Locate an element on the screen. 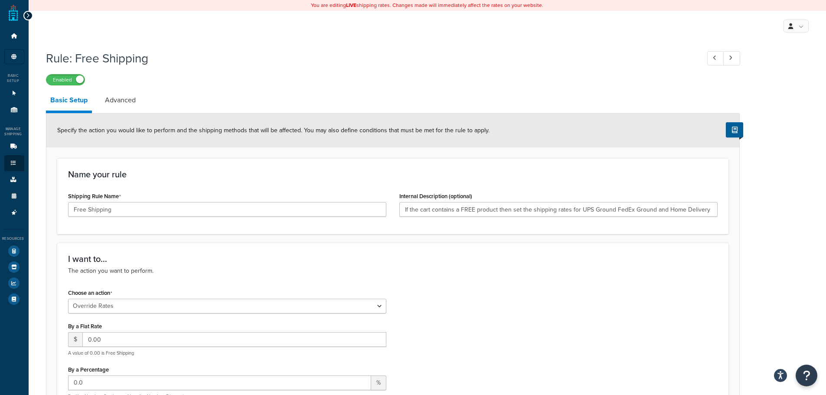  button: Open Resource Center is located at coordinates (806, 375).